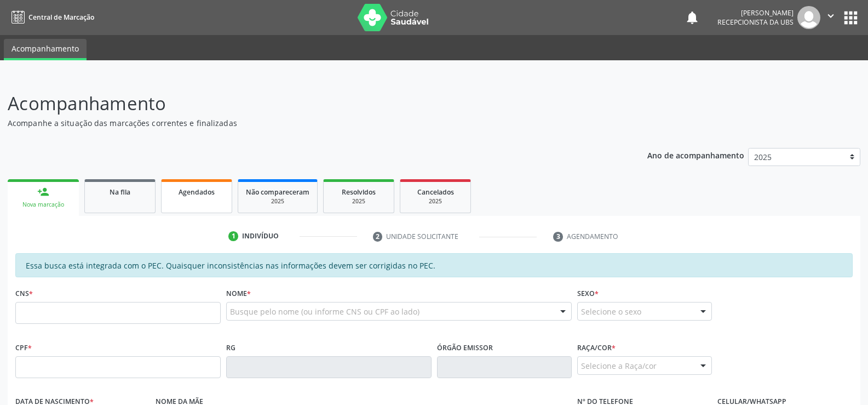 The image size is (868, 405). Describe the element at coordinates (696, 155) in the screenshot. I see `p: Ano de acompanhamento` at that location.